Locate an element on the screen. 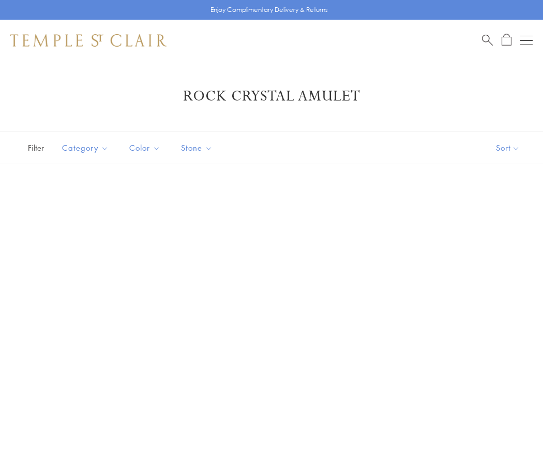 The width and height of the screenshot is (543, 460). span: Category is located at coordinates (86, 148).